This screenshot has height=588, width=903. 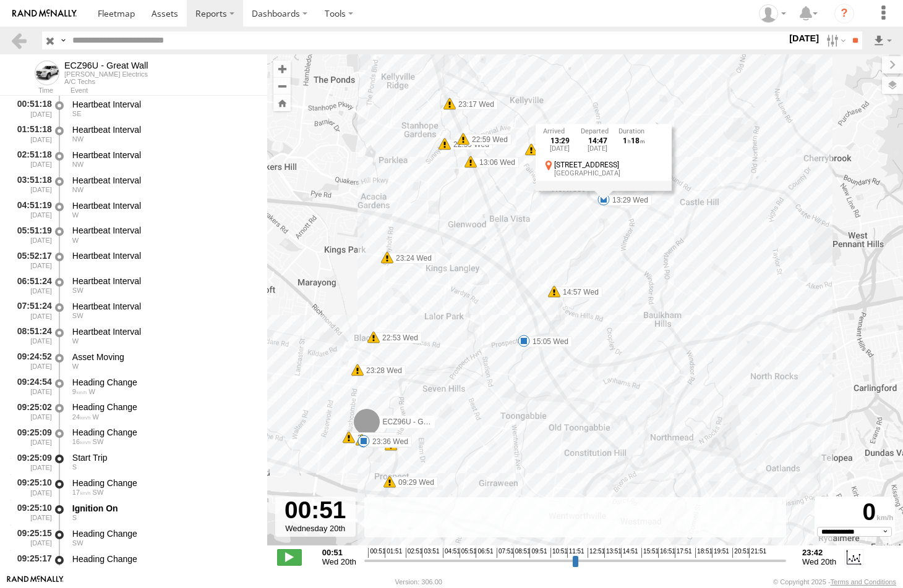 I want to click on label: Search Query, so click(x=63, y=40).